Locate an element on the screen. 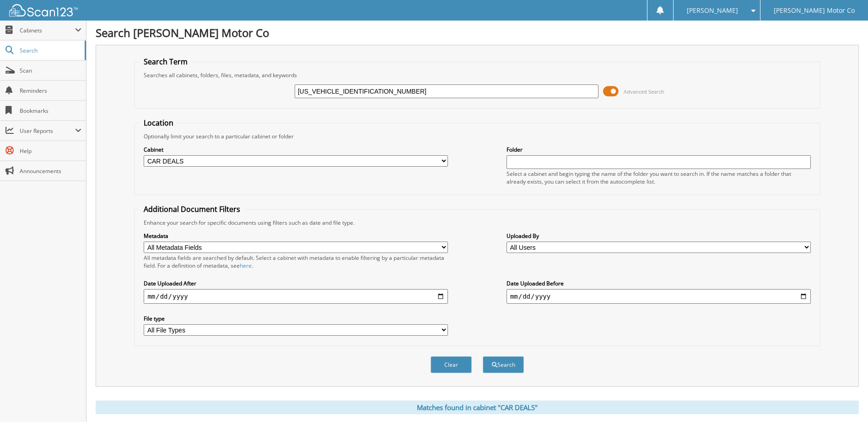  label: Folder is located at coordinates (658, 149).